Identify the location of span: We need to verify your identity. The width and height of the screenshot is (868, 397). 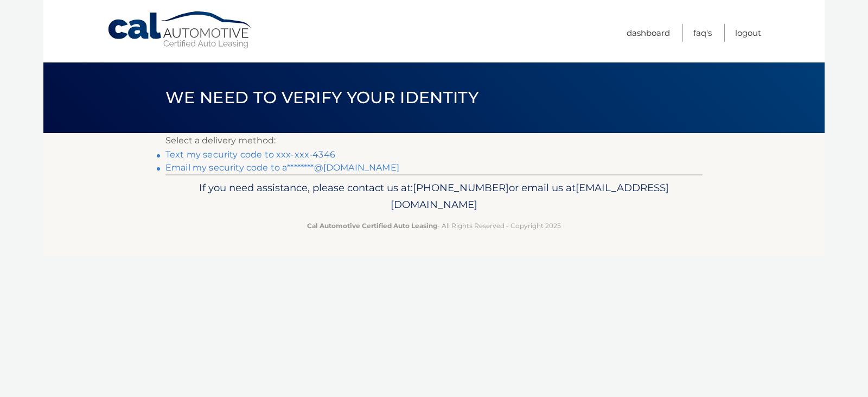
(322, 97).